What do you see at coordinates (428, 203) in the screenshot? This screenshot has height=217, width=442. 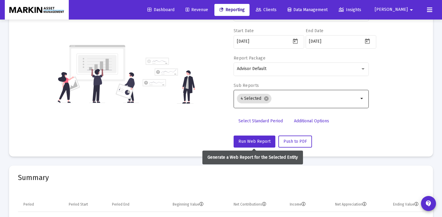 I see `mat-icon: contact_support` at bounding box center [428, 203].